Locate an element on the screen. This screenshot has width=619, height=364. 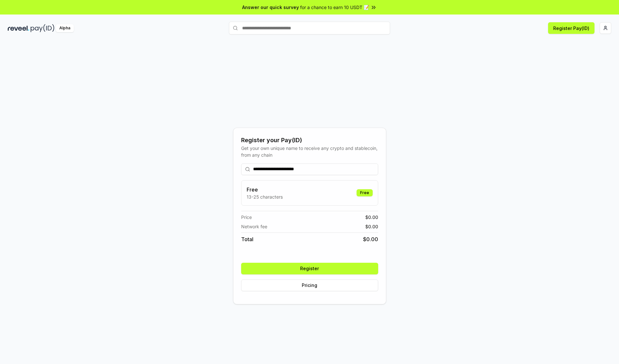
img: reveel_dark is located at coordinates (19, 28).